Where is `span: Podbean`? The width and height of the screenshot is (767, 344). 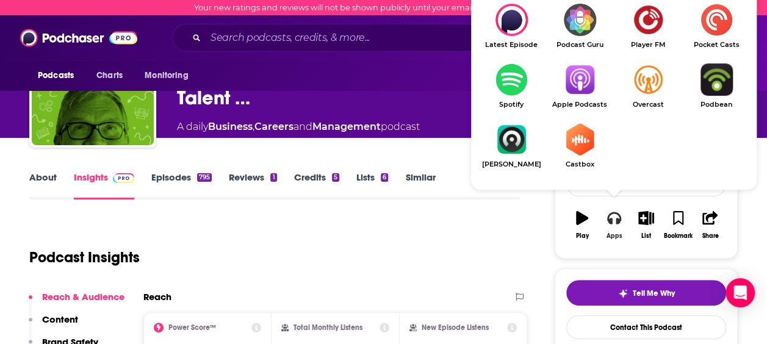 span: Podbean is located at coordinates (716, 104).